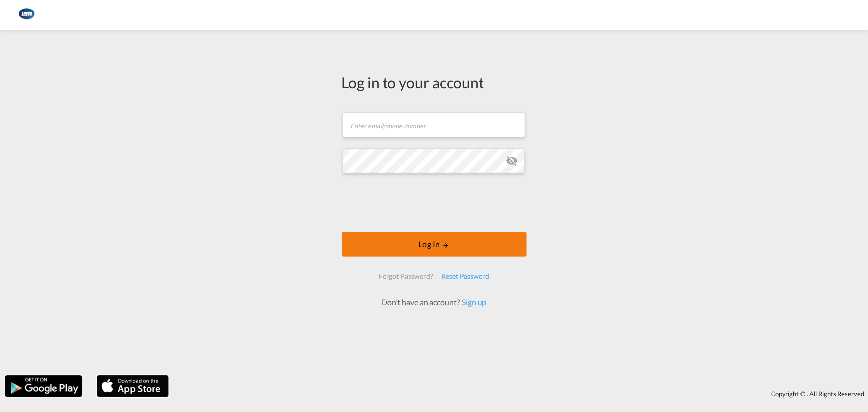  What do you see at coordinates (26, 15) in the screenshot?
I see `img: 1aa151c0c08011ec8d6f413816f9a227.png` at bounding box center [26, 15].